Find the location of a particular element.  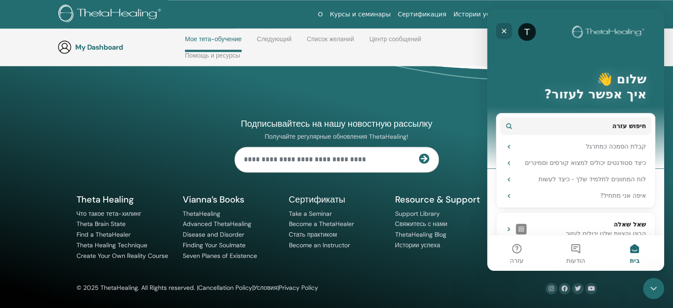

a: Помощь и ресурсы is located at coordinates (212, 59).